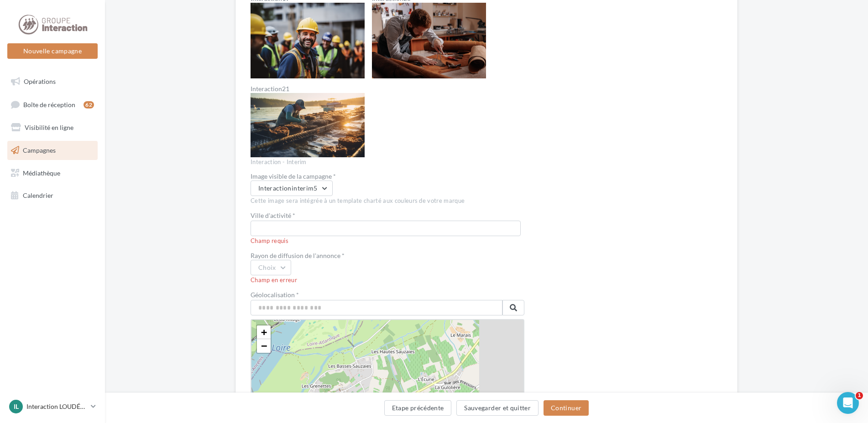 This screenshot has height=423, width=868. What do you see at coordinates (264, 346) in the screenshot?
I see `a: Zoom out` at bounding box center [264, 346].